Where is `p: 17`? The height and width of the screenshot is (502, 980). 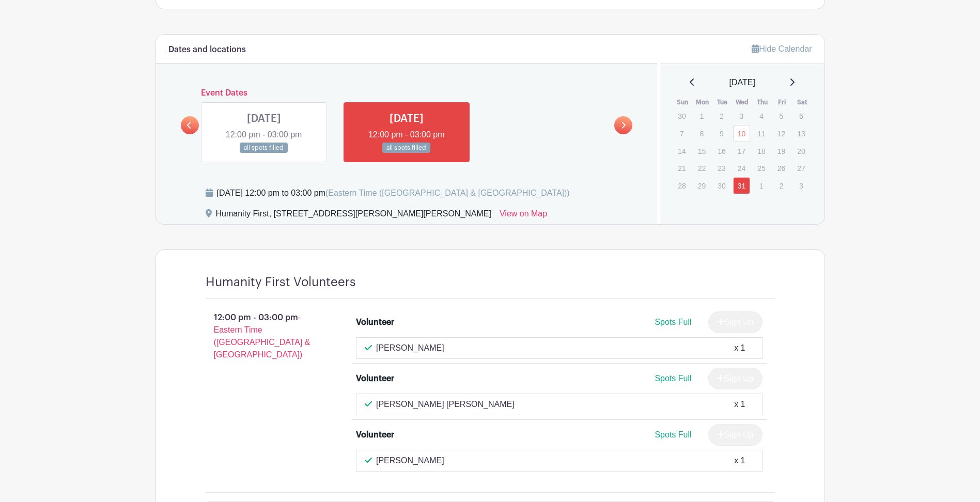
p: 17 is located at coordinates (741, 151).